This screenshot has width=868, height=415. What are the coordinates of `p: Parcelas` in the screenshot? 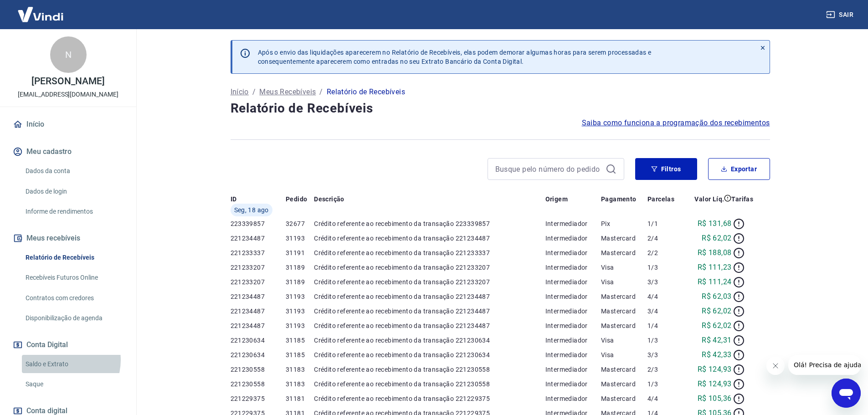 It's located at (661, 199).